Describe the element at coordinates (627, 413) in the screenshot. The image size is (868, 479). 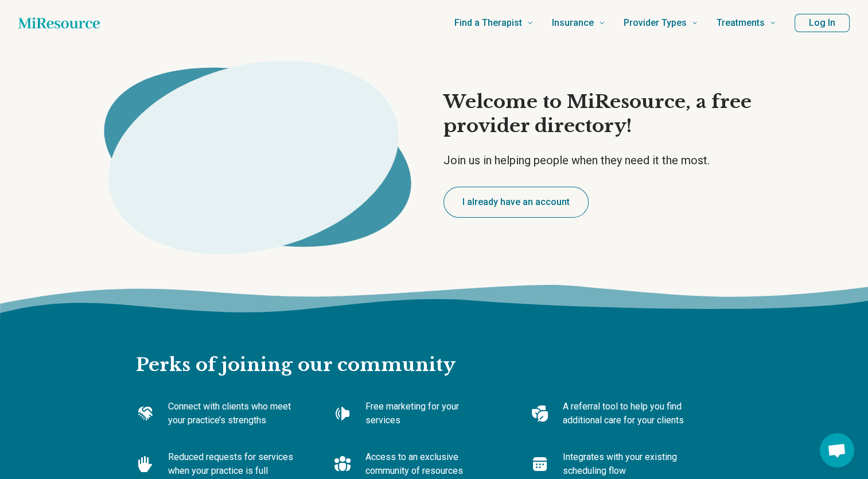
I see `p: A referral tool to help you find additional care for your clients` at that location.